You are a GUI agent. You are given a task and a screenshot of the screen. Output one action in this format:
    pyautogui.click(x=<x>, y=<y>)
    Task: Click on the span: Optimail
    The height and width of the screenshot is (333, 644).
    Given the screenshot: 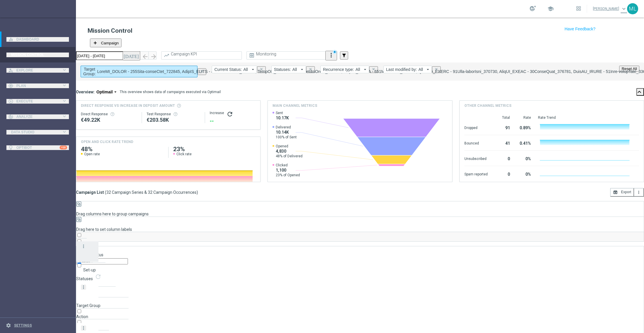 What is the action you would take?
    pyautogui.click(x=105, y=92)
    